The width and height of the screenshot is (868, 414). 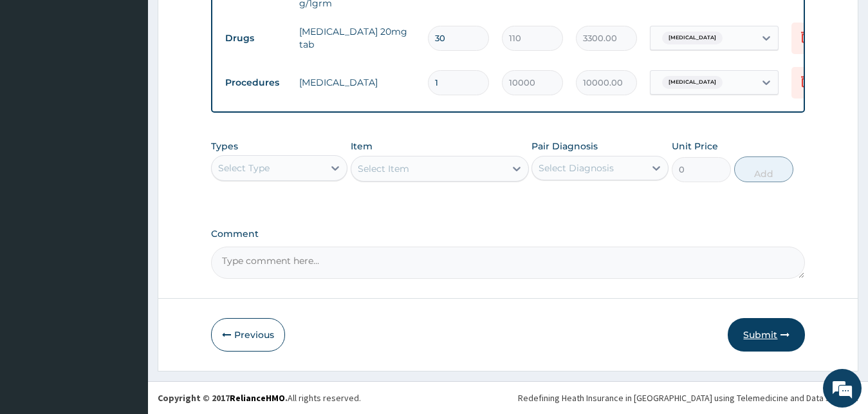 I want to click on button: Add, so click(x=764, y=169).